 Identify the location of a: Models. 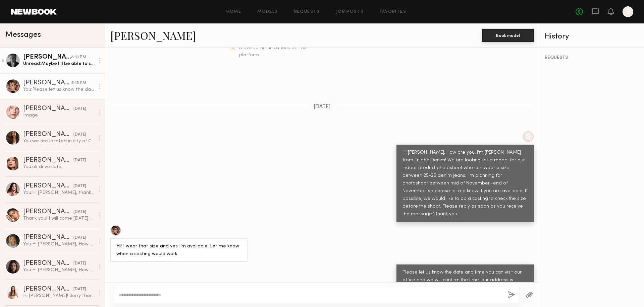
(267, 12).